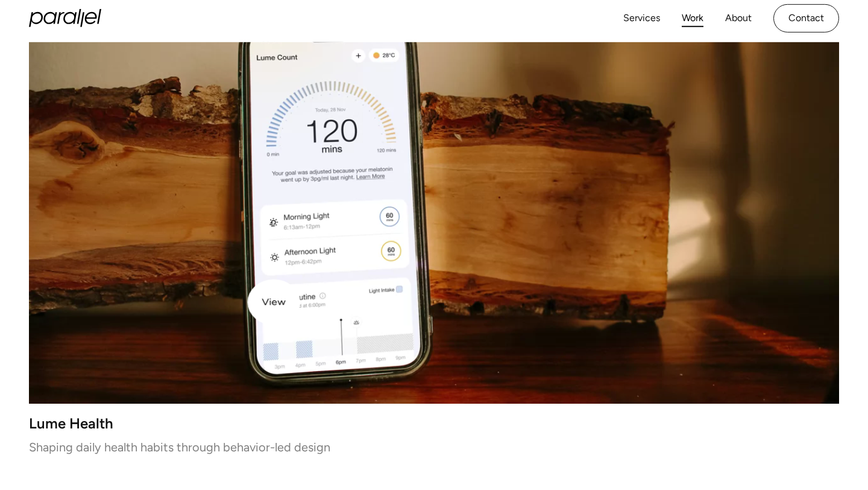 This screenshot has width=868, height=490. What do you see at coordinates (692, 18) in the screenshot?
I see `a: Work` at bounding box center [692, 18].